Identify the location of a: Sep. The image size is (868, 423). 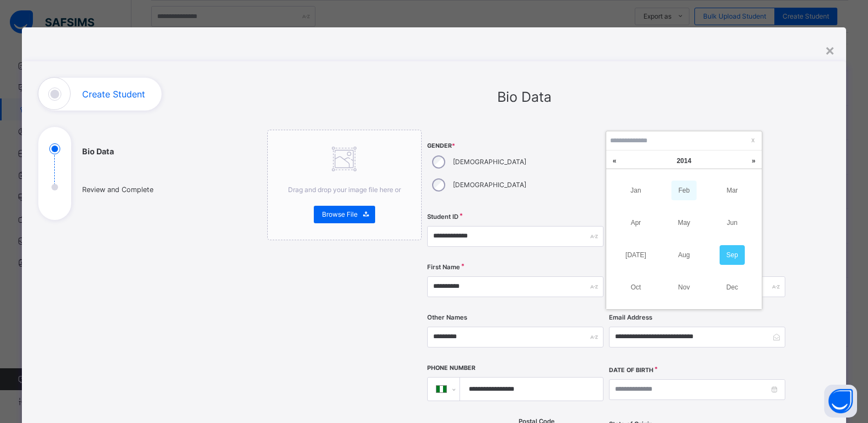
(732, 255).